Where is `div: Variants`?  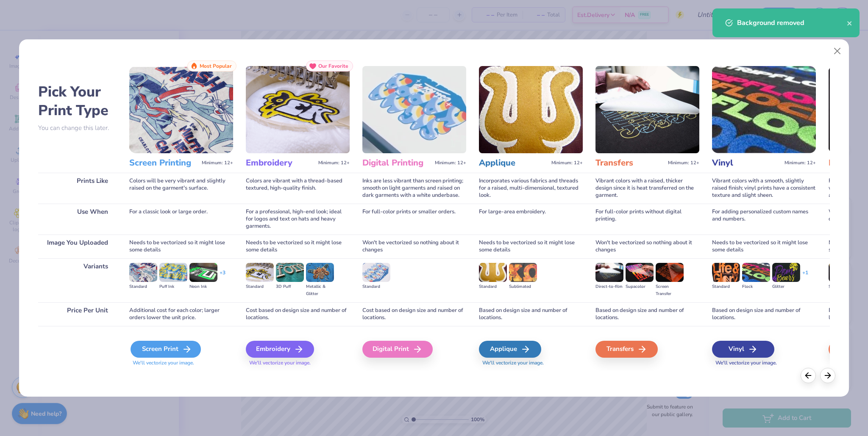
div: Variants is located at coordinates (77, 280).